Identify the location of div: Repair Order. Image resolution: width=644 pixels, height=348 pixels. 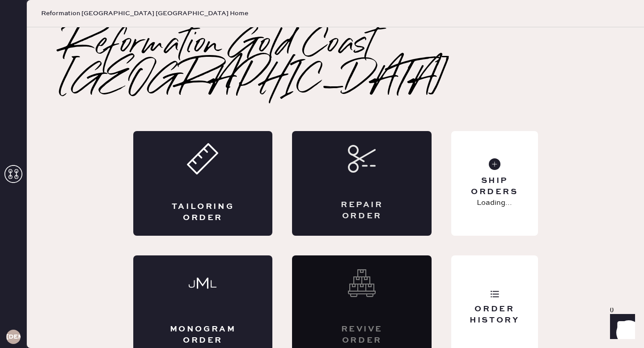
(362, 211).